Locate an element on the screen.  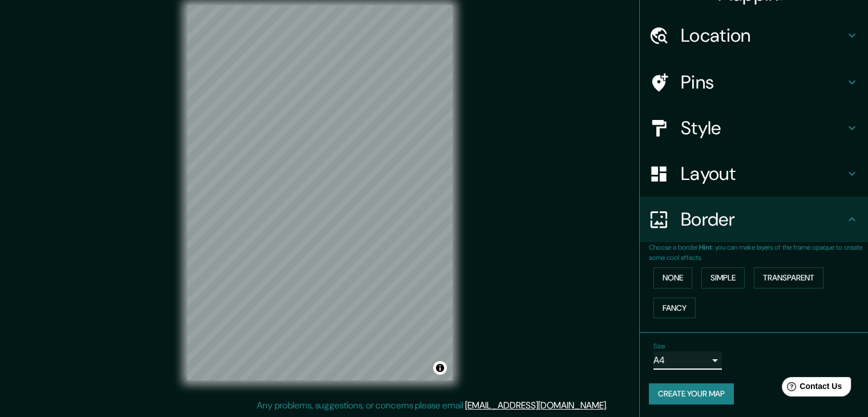
canvas: Map is located at coordinates (320, 192).